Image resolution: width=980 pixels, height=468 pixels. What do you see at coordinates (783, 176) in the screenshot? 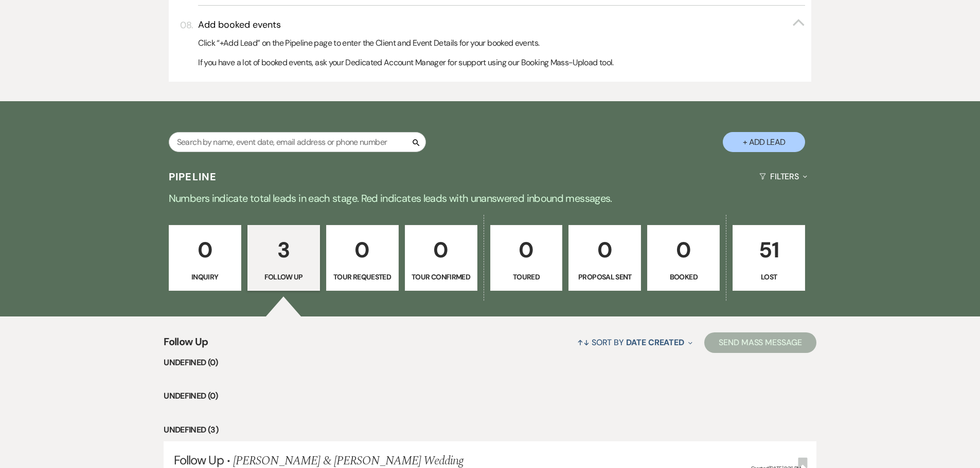
I see `button: Filters` at bounding box center [783, 176].